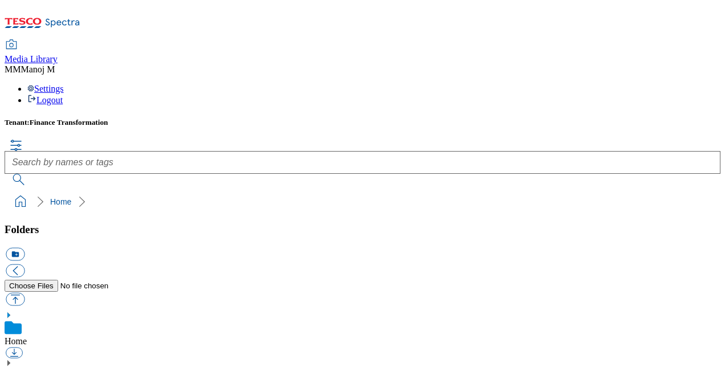 This screenshot has width=725, height=367. I want to click on input: Search by names or tags, so click(362, 162).